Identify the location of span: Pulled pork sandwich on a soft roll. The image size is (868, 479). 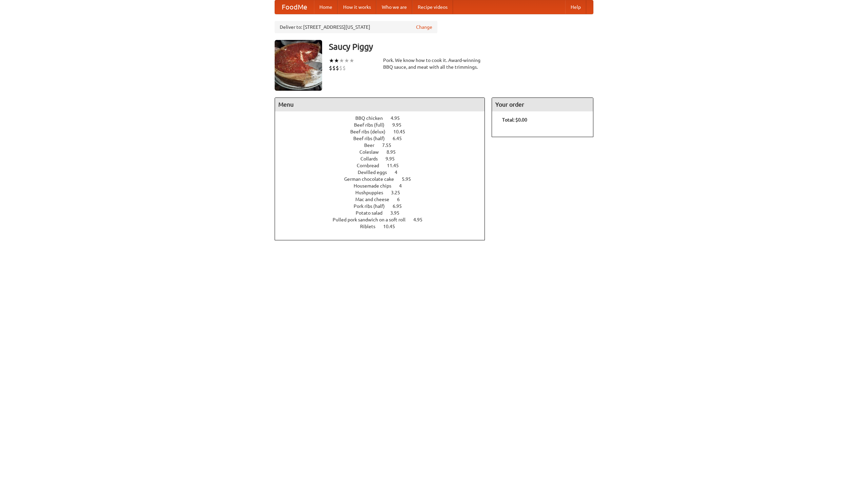
(372, 220).